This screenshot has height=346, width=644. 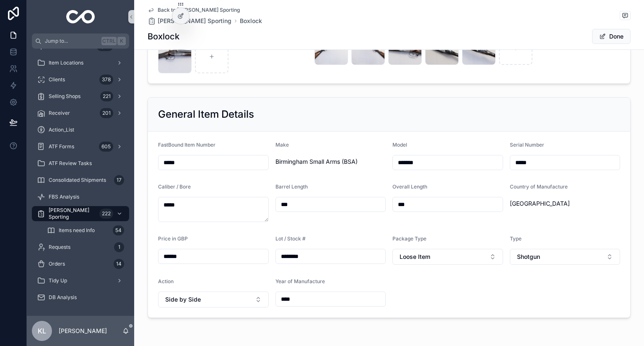 I want to click on span: K, so click(x=121, y=41).